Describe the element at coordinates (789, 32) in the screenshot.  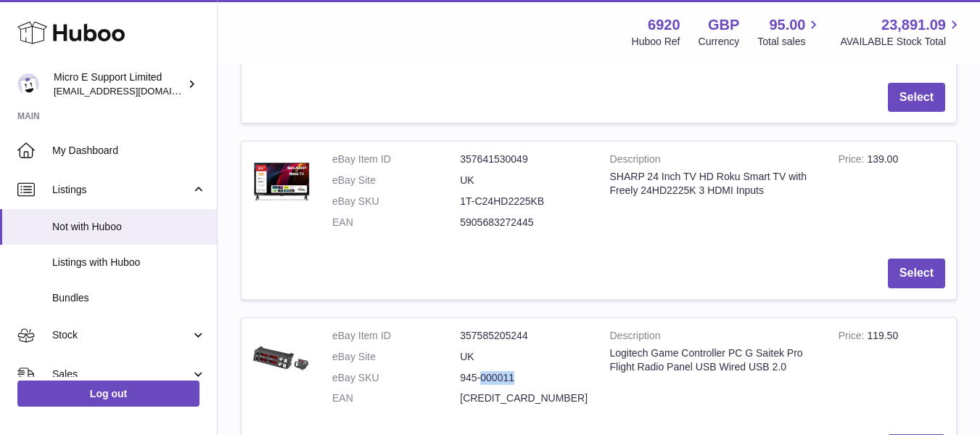
I see `a: 95.00 Total sales` at that location.